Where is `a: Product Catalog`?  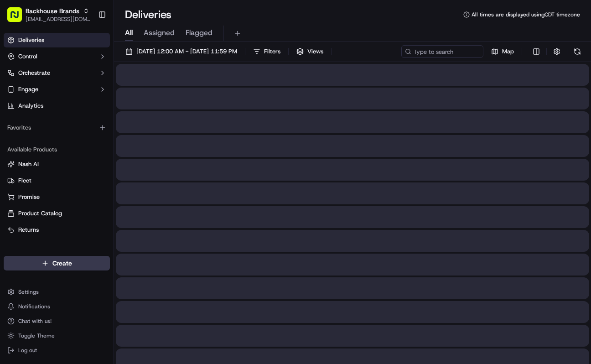
a: Product Catalog is located at coordinates (57, 214).